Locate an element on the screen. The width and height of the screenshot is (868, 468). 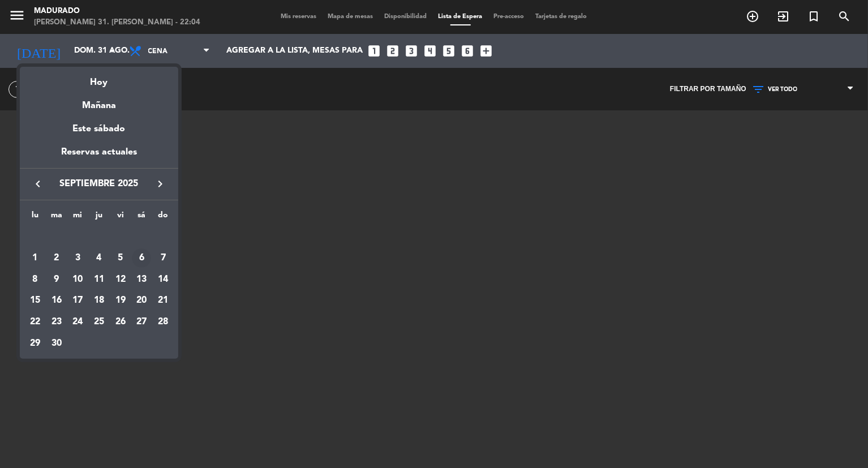
td: 19 de septiembre de 2025 is located at coordinates (121, 301).